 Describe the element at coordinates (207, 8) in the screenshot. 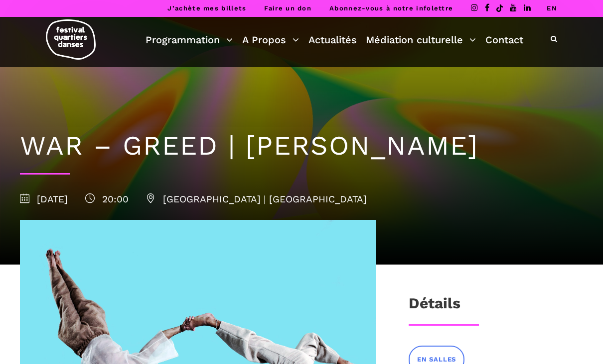

I see `a: J’achète mes billets` at that location.